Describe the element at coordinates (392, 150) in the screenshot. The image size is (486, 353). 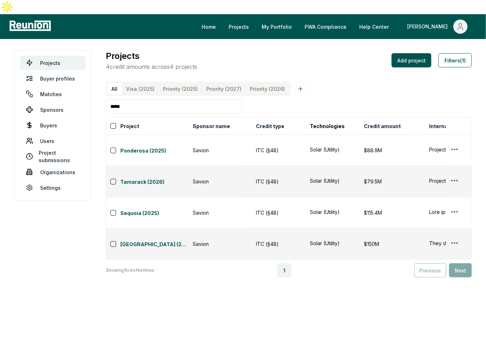
I see `div: $88.9M` at that location.